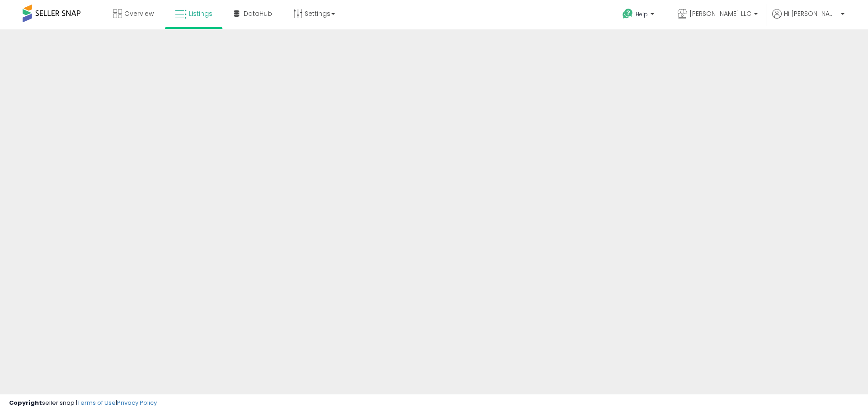  What do you see at coordinates (97, 403) in the screenshot?
I see `a: Terms of Use` at bounding box center [97, 403].